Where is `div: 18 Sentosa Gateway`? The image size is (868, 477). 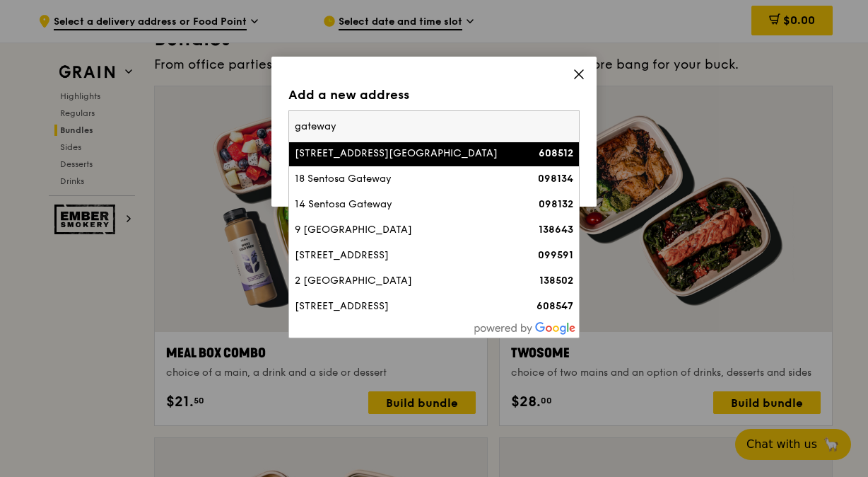 div: 18 Sentosa Gateway is located at coordinates (400, 179).